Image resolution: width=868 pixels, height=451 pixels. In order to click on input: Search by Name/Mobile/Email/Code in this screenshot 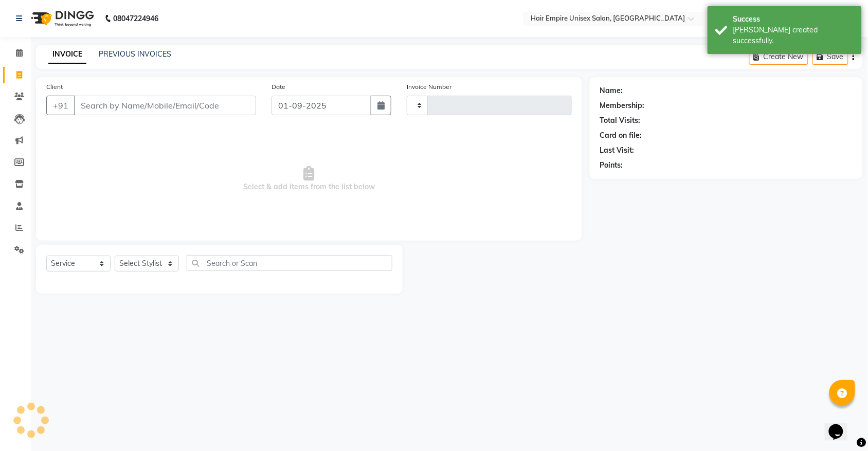, I will do `click(165, 106)`.